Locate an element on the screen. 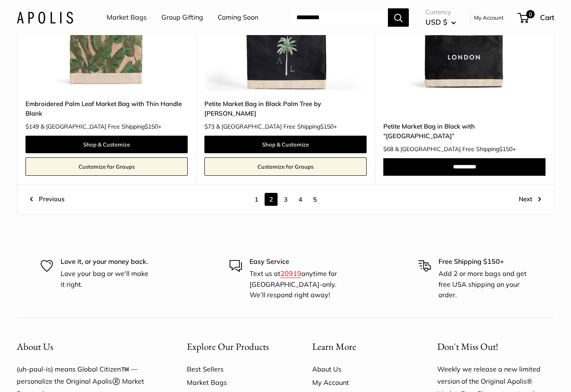 Image resolution: width=571 pixels, height=392 pixels. a: Previous is located at coordinates (47, 199).